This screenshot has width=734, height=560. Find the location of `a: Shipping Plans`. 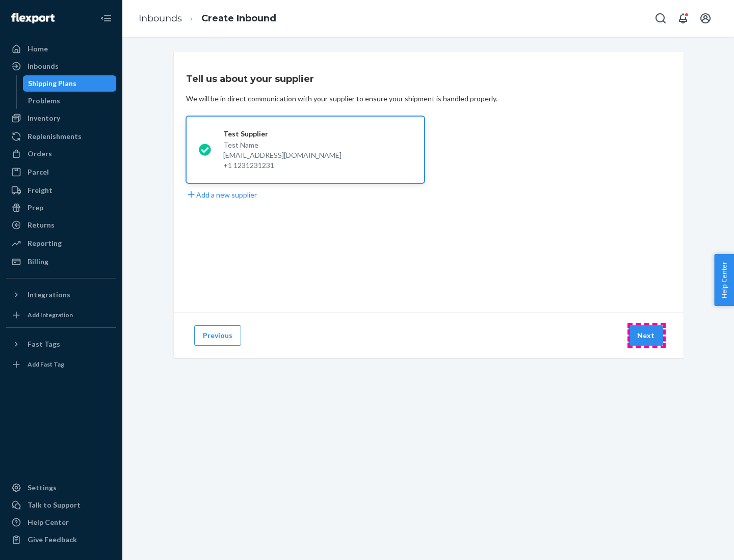

a: Shipping Plans is located at coordinates (70, 84).